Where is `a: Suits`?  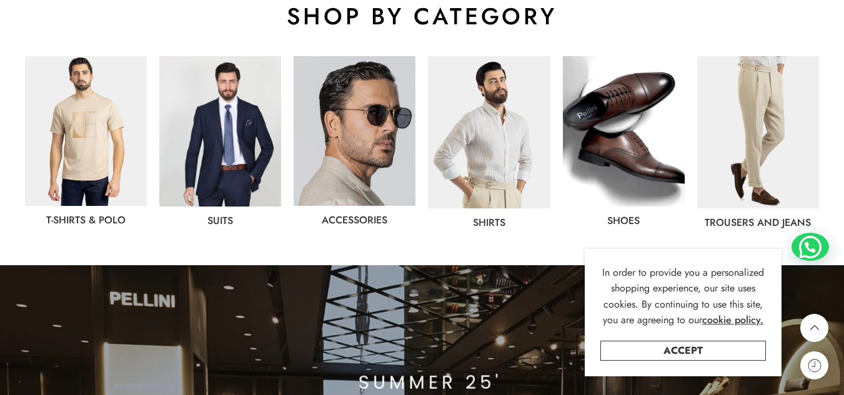 a: Suits is located at coordinates (220, 221).